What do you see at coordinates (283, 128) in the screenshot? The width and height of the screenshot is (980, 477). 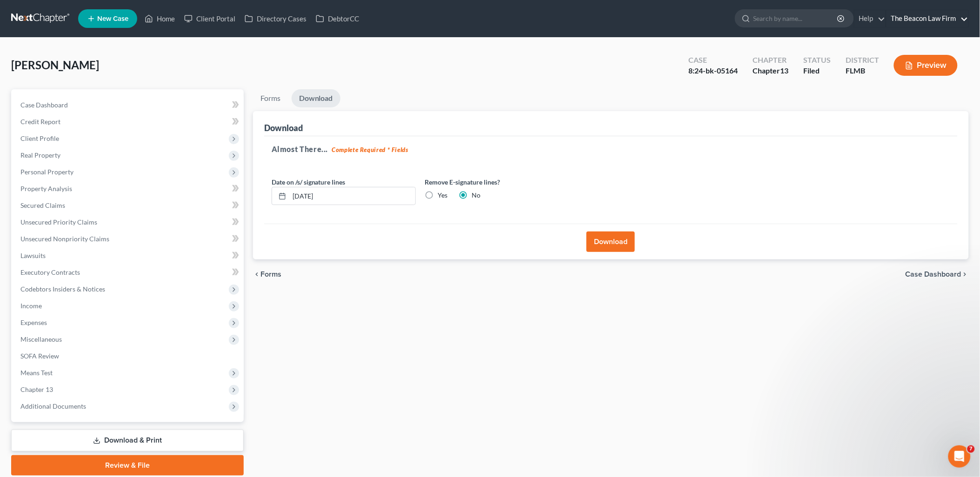 I see `div: Download` at bounding box center [283, 128].